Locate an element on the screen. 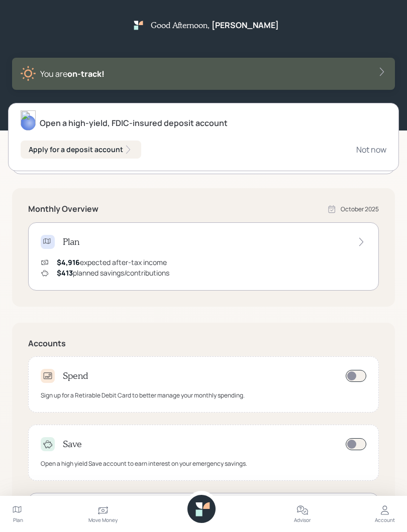 The height and width of the screenshot is (532, 407). h5: Accounts is located at coordinates (203, 343).